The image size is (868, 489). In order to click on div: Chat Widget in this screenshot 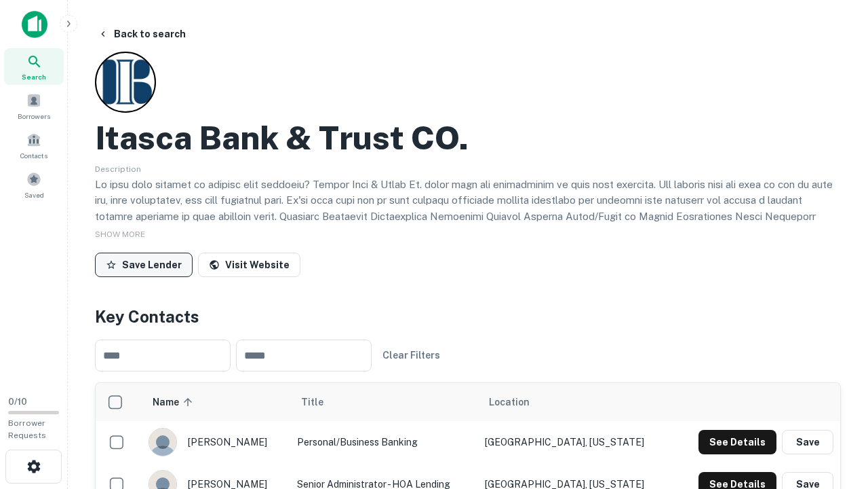, I will do `click(834, 412)`.